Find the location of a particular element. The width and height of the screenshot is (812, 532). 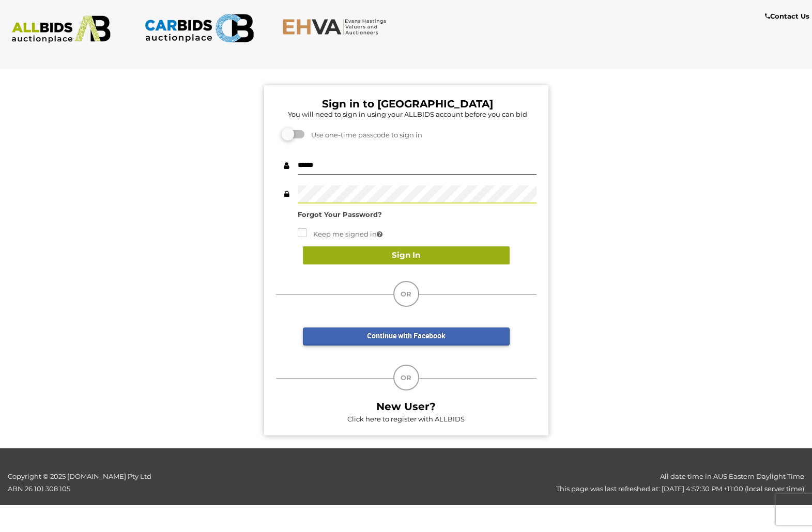

img: ALLBIDS.com.au is located at coordinates (61, 30).